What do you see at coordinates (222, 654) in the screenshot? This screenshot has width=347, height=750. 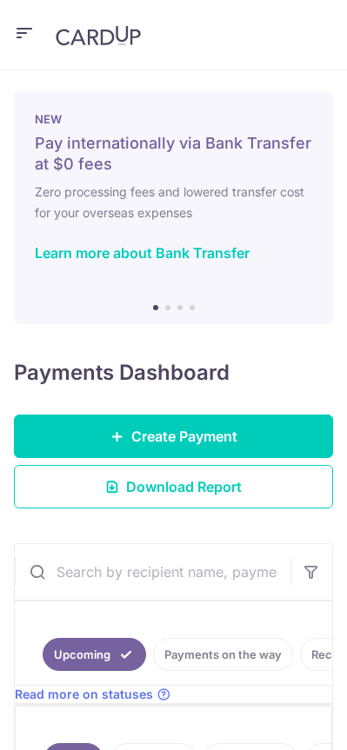 I see `a: Payments on the way` at bounding box center [222, 654].